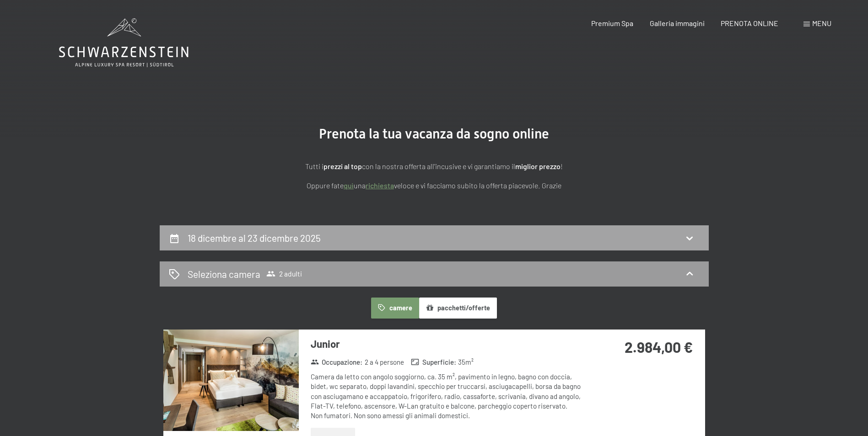 This screenshot has height=436, width=868. I want to click on strong: Occupazione :, so click(336, 362).